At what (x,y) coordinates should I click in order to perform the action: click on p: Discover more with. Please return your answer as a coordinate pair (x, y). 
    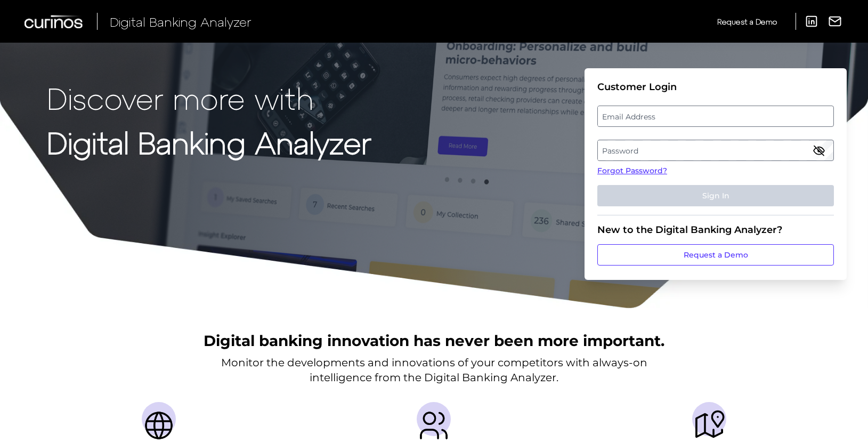
    Looking at the image, I should click on (209, 98).